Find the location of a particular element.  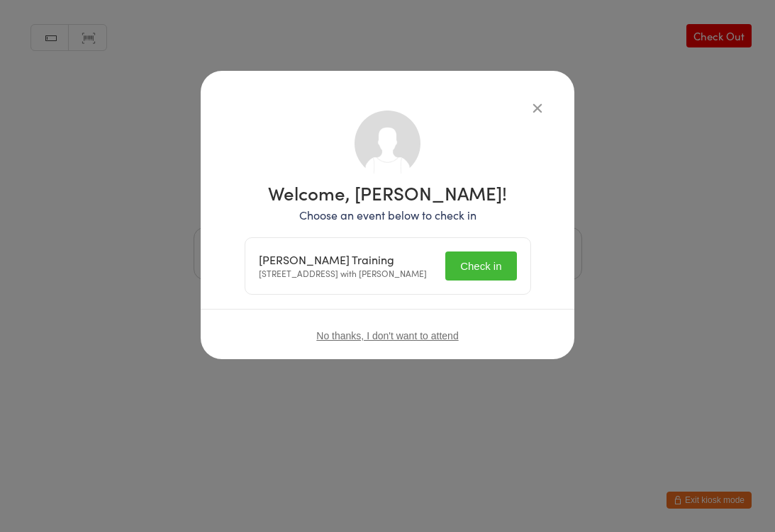

span: No thanks, I don't want to attend is located at coordinates (387, 336).